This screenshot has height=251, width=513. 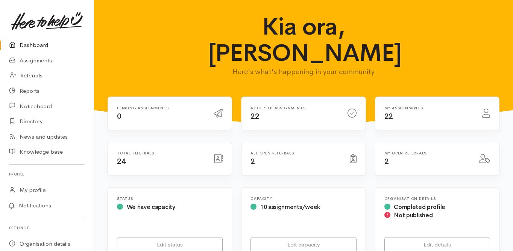 I want to click on span: 24, so click(x=121, y=161).